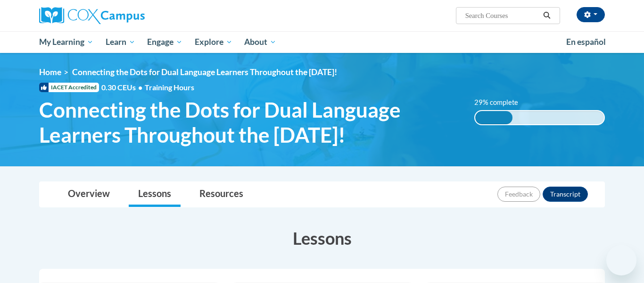  I want to click on span: 0.30 CEUs, so click(123, 87).